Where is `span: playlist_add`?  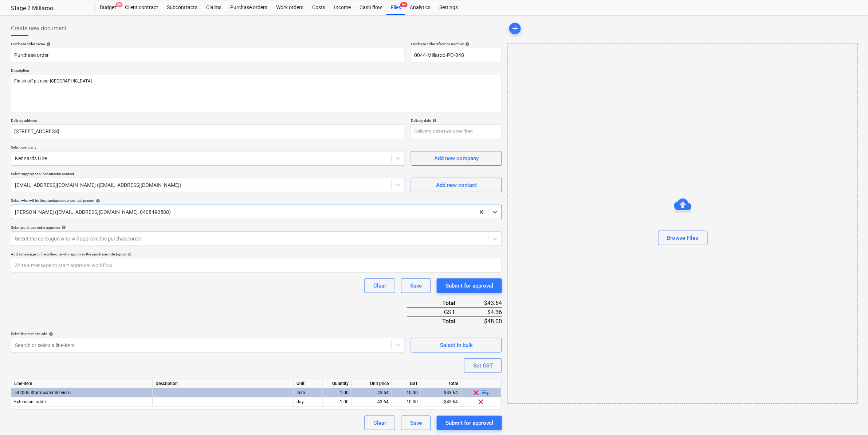
span: playlist_add is located at coordinates (486, 392).